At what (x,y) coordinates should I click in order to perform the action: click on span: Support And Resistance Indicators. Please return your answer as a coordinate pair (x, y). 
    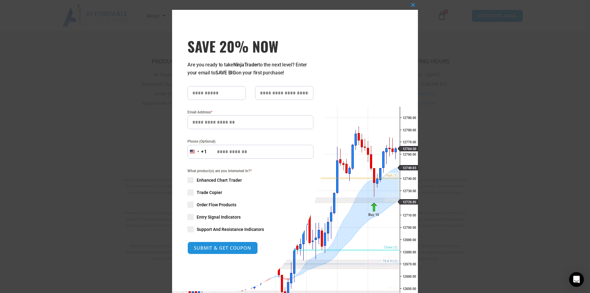
    Looking at the image, I should click on (230, 229).